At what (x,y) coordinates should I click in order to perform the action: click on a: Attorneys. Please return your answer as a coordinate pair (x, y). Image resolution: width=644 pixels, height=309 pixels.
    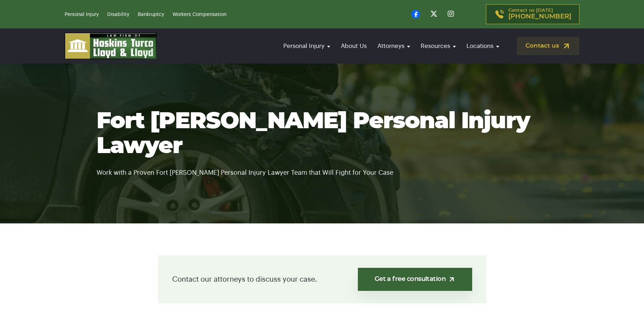
    Looking at the image, I should click on (393, 46).